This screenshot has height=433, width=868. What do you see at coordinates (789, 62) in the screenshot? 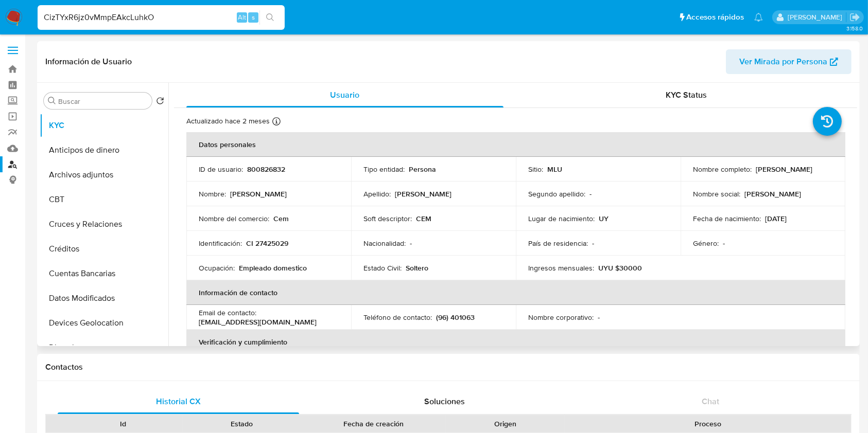
I see `button: Ver Mirada por Persona` at bounding box center [789, 62].